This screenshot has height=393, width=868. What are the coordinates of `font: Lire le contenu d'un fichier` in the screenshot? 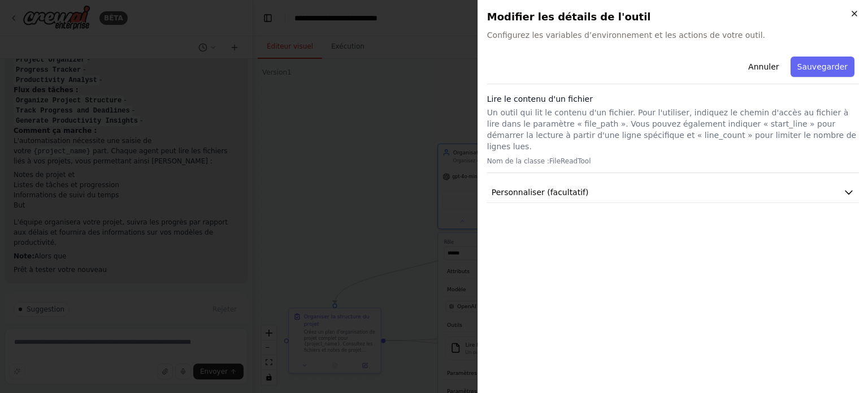 It's located at (539, 99).